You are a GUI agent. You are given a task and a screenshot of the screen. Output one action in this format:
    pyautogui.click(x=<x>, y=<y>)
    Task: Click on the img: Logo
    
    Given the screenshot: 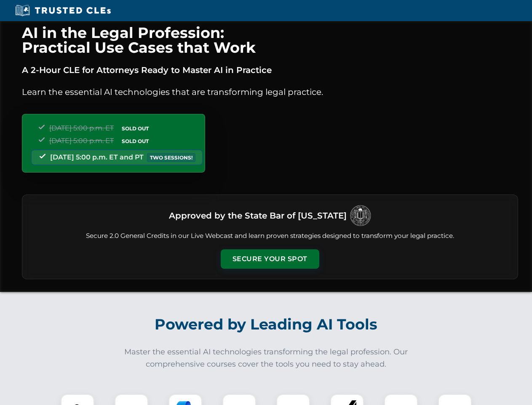 What is the action you would take?
    pyautogui.click(x=361, y=216)
    